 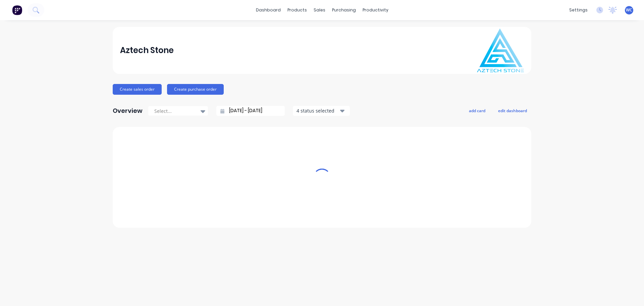 I want to click on div: settings, so click(x=578, y=10).